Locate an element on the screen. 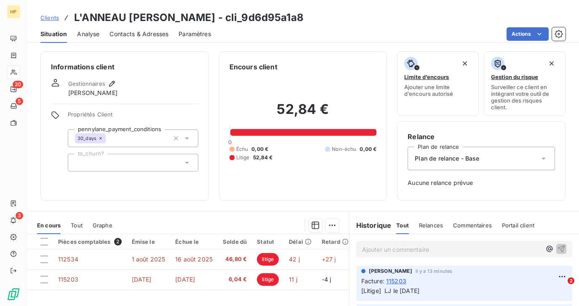  span: Gestion du risque is located at coordinates (514, 77).